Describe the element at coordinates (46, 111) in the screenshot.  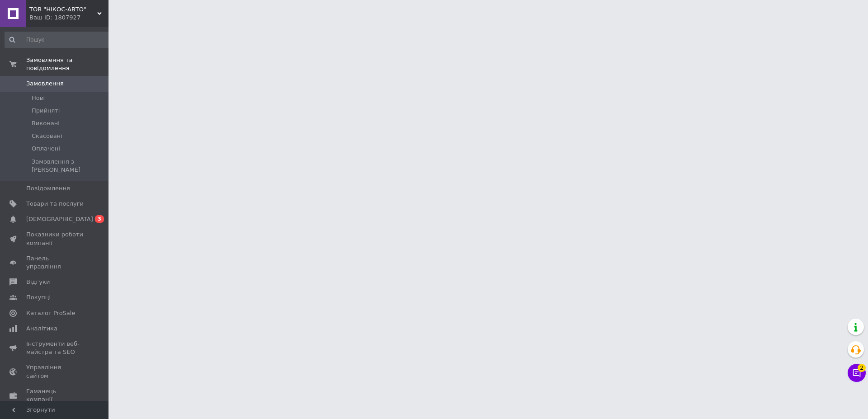
I see `span: Прийняті` at that location.